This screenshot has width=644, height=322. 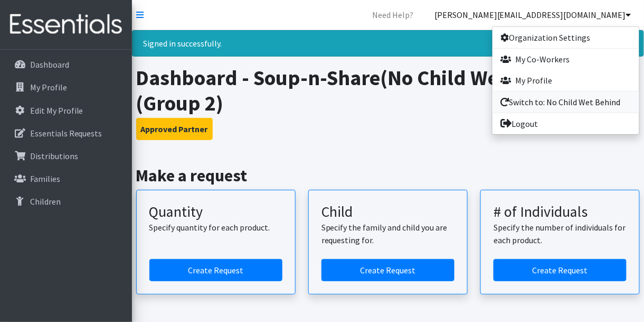 I want to click on p: Essentials Requests, so click(x=66, y=134).